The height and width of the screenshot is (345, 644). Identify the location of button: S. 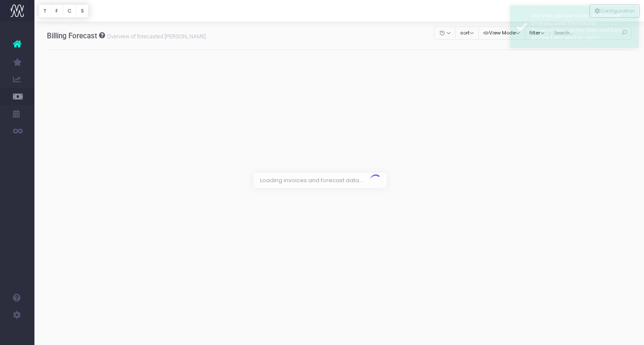
(83, 11).